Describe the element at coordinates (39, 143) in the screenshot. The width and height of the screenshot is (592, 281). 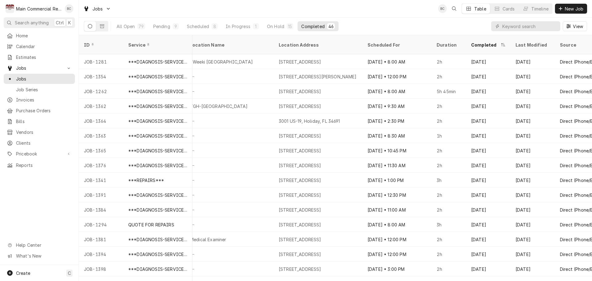
I see `a: Clients` at that location.